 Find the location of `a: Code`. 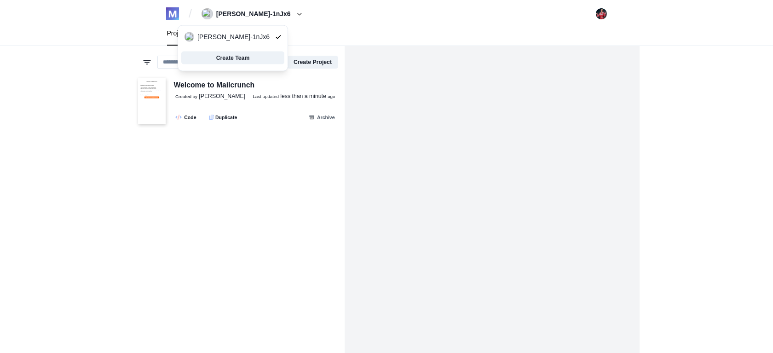

a: Code is located at coordinates (186, 117).